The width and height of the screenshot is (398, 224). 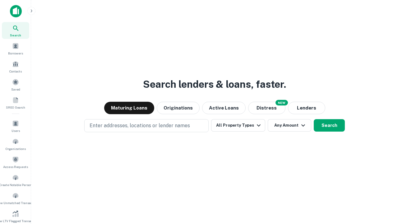 What do you see at coordinates (16, 53) in the screenshot?
I see `span: Borrowers` at bounding box center [16, 53].